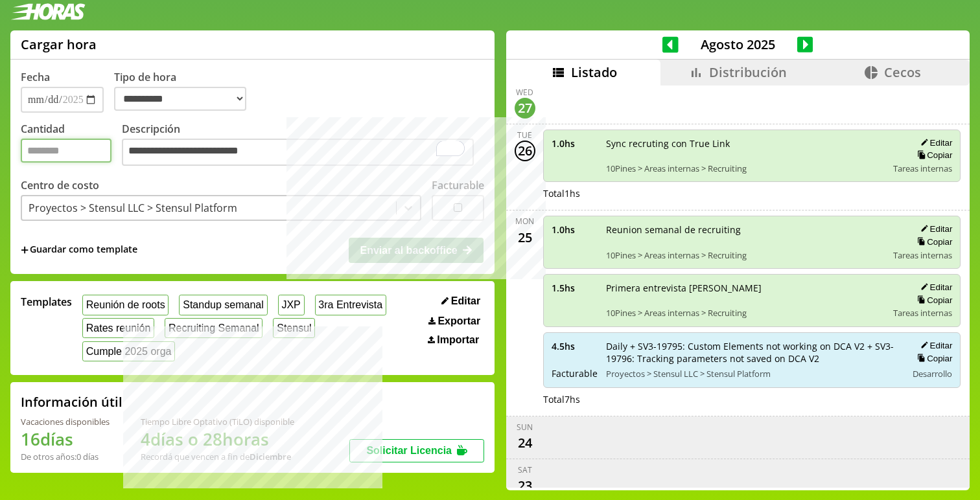 The width and height of the screenshot is (980, 500). I want to click on span: Importar, so click(458, 340).